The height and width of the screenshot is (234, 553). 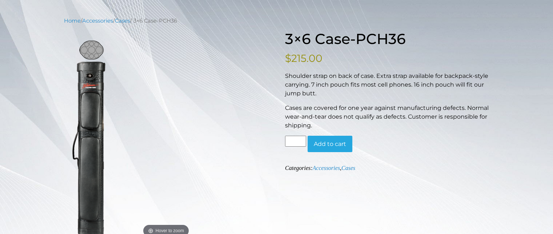 What do you see at coordinates (387, 85) in the screenshot?
I see `p: Shoulder strap on back of case. Extra strap available for backpack-style carrying. 7 inch pouch f...` at bounding box center [387, 85].